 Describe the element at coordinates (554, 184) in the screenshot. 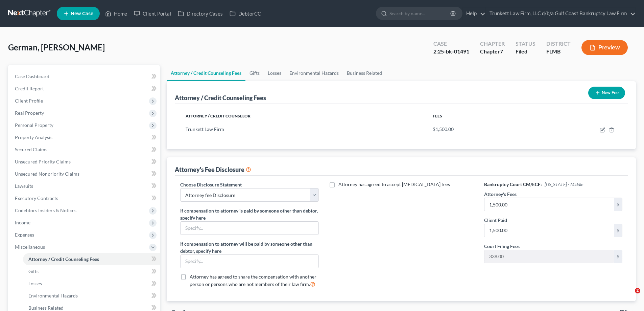

I see `h6: Bankruptcy Court CM/ECF:` at that location.